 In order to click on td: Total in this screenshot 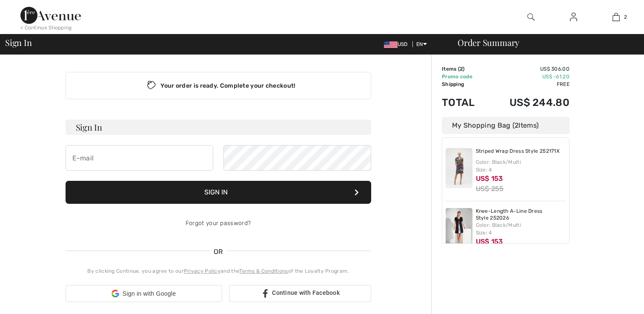, I will do `click(464, 103)`.